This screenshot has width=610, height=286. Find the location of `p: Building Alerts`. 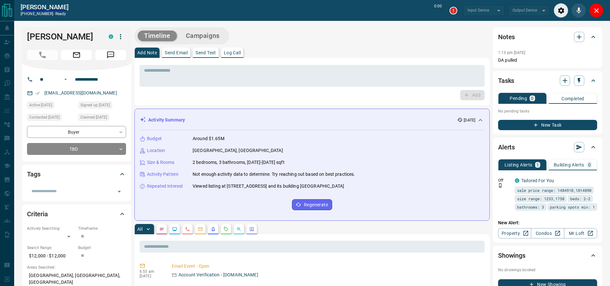

p: Building Alerts is located at coordinates (568, 165).